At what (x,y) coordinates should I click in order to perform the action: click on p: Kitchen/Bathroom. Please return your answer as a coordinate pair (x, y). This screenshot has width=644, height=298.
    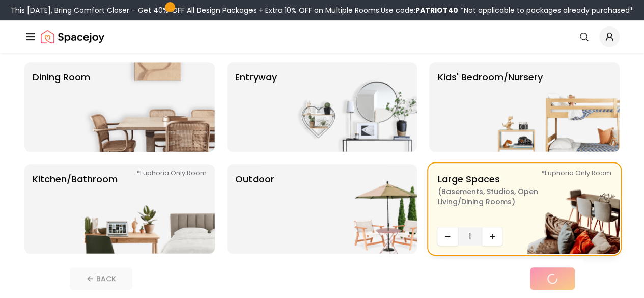
    Looking at the image, I should click on (75, 209).